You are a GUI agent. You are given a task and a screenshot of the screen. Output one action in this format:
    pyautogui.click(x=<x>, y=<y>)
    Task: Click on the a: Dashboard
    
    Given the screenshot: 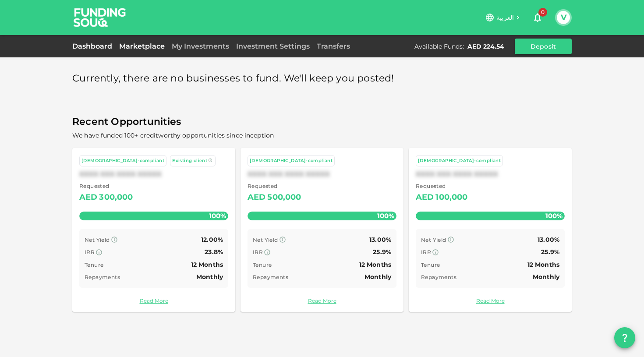 What is the action you would take?
    pyautogui.click(x=93, y=46)
    